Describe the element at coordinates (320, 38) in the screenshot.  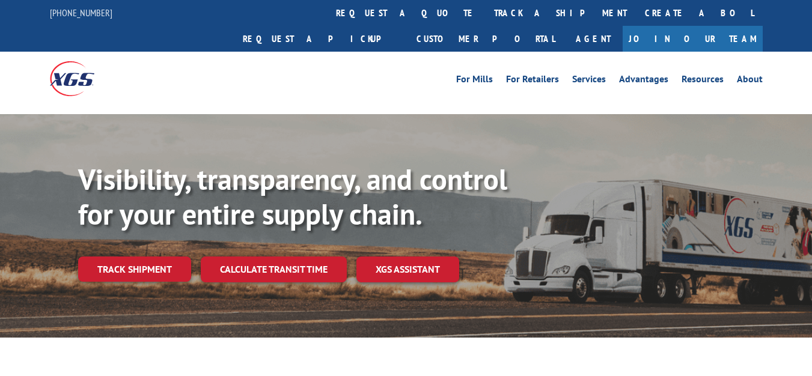
I see `a: Request a pickup` at that location.